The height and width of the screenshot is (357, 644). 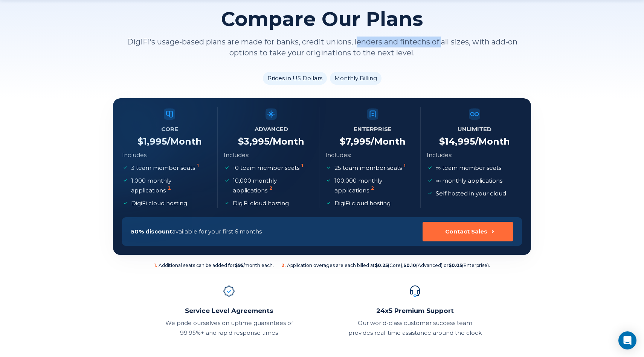 What do you see at coordinates (627, 341) in the screenshot?
I see `div: Open Intercom Messenger` at bounding box center [627, 341].